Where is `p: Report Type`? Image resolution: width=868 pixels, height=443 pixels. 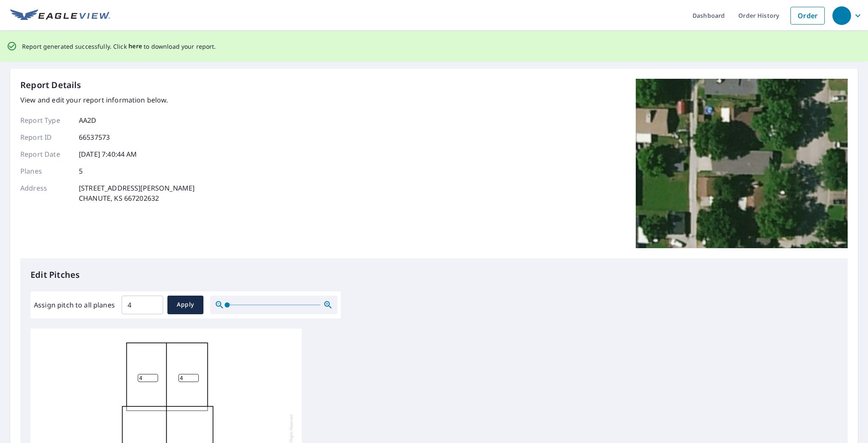 p: Report Type is located at coordinates (46, 120).